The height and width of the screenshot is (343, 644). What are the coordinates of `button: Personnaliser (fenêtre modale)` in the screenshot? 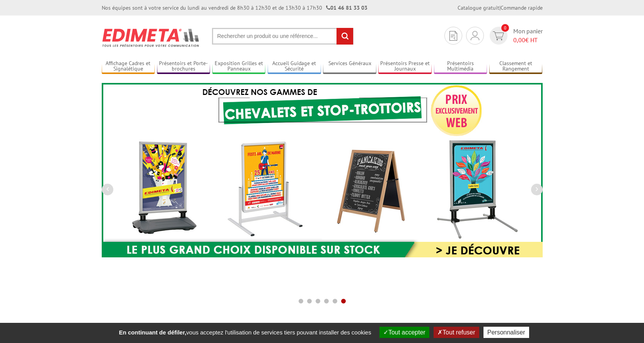 It's located at (506, 332).